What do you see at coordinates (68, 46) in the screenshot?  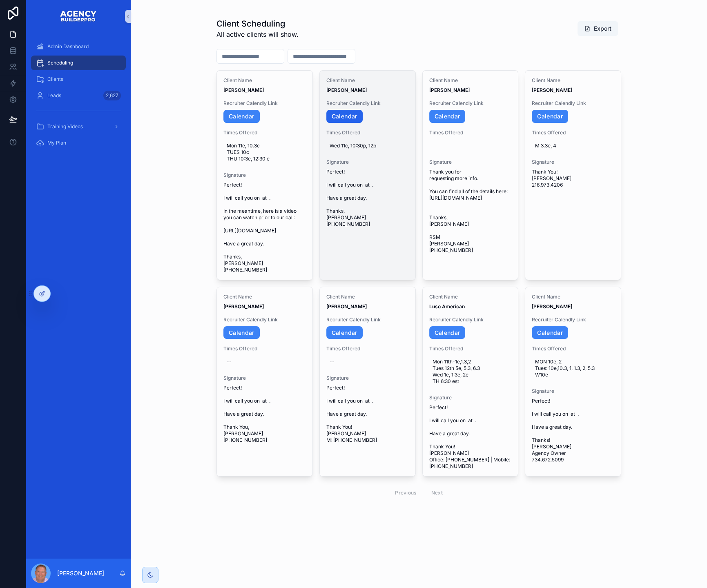 I see `span: Admin Dashboard` at bounding box center [68, 46].